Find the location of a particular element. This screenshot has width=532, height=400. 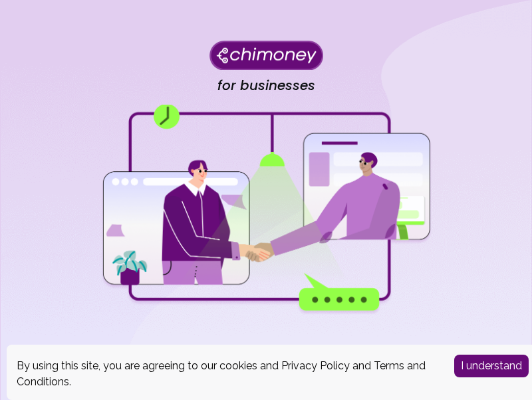

img: for businesses is located at coordinates (266, 209).